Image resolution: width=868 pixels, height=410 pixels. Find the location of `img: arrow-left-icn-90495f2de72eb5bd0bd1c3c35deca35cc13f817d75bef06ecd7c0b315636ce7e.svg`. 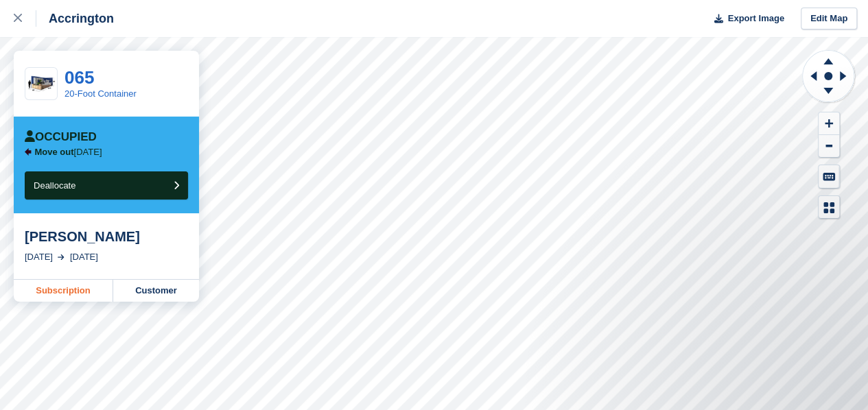

img: arrow-left-icn-90495f2de72eb5bd0bd1c3c35deca35cc13f817d75bef06ecd7c0b315636ce7e.svg is located at coordinates (28, 152).